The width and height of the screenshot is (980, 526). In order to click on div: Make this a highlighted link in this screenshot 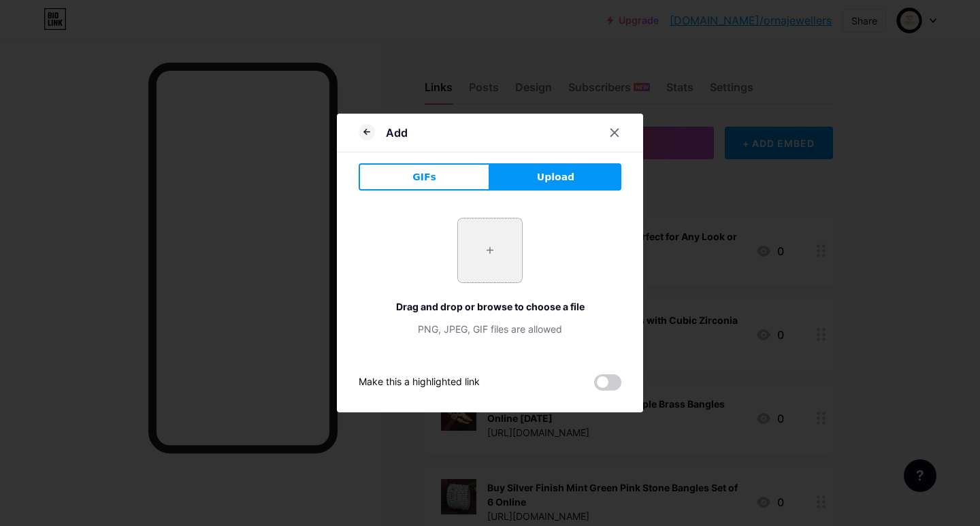, I will do `click(419, 383)`.